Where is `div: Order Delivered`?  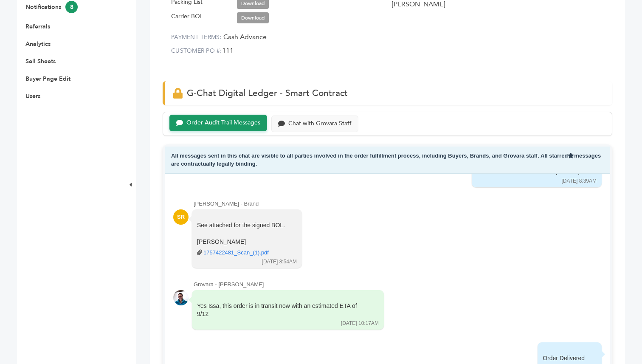 div: Order Delivered is located at coordinates (564, 358).